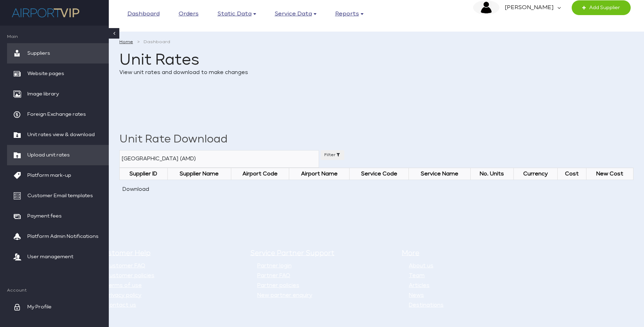  What do you see at coordinates (349, 14) in the screenshot?
I see `a: Reports` at bounding box center [349, 14].